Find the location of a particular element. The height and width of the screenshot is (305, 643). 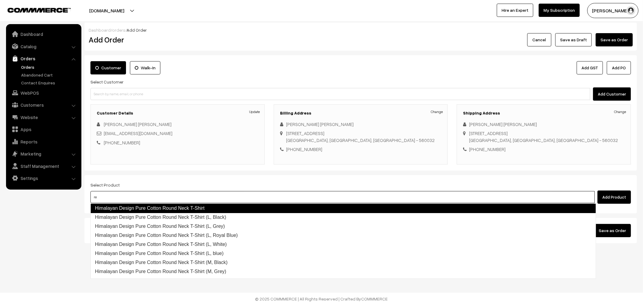

a: Himalayan Design Pure Cotton Round Neck T-Shirt (L, Royal Blue) is located at coordinates (343, 235).